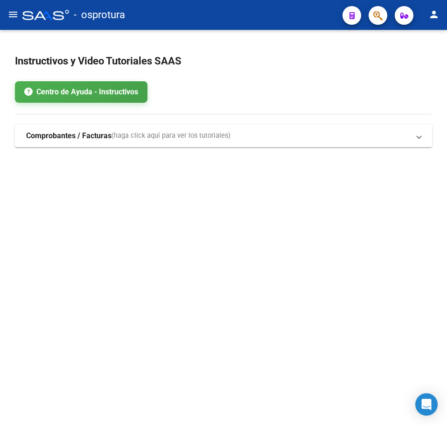 The height and width of the screenshot is (425, 447). I want to click on h2: Instructivos y Video Tutoriales SAAS, so click(224, 61).